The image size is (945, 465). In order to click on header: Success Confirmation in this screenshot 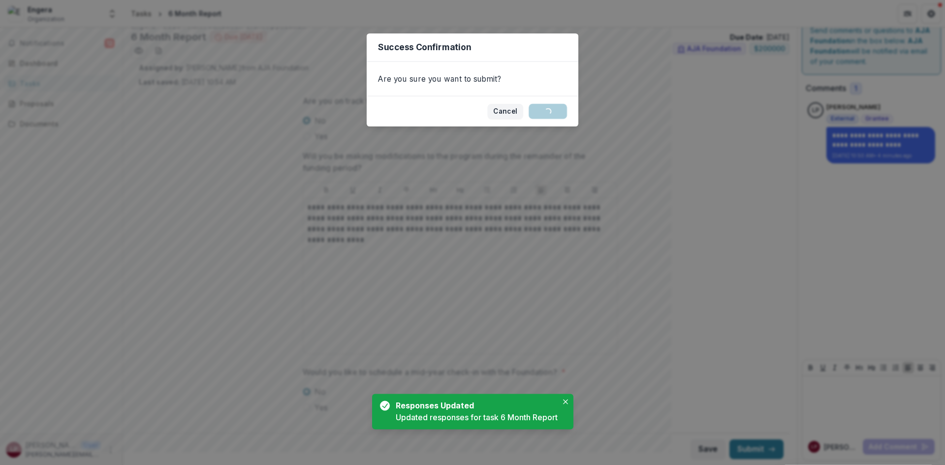, I will do `click(473, 48)`.